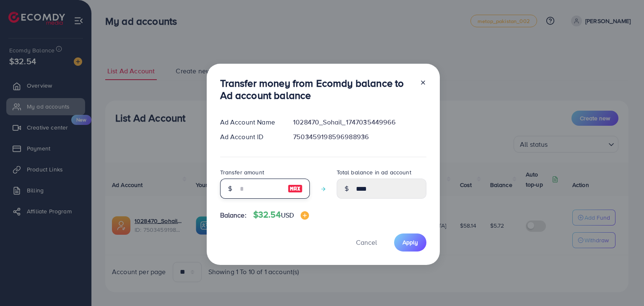 Image resolution: width=644 pixels, height=306 pixels. I want to click on label: Transfer amount, so click(242, 172).